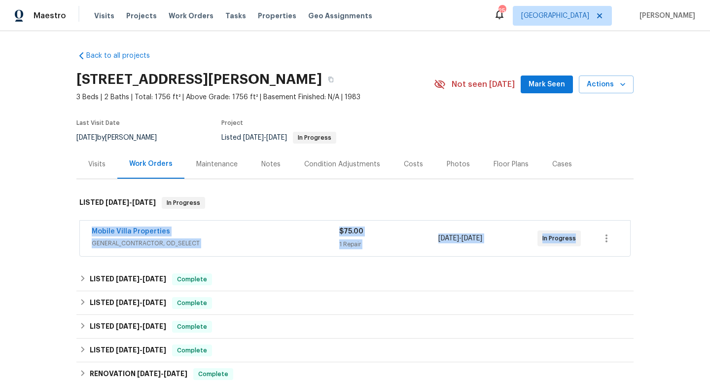  I want to click on div: 25, so click(502, 11).